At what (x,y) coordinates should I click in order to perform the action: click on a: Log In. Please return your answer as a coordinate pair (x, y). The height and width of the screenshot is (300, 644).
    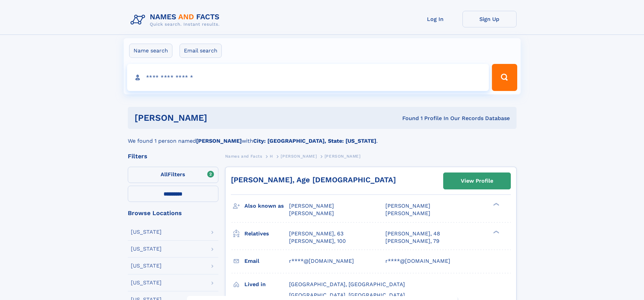
    Looking at the image, I should click on (435, 19).